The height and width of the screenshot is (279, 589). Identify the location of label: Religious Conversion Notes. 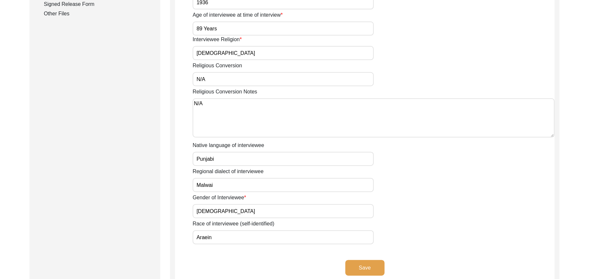
(225, 92).